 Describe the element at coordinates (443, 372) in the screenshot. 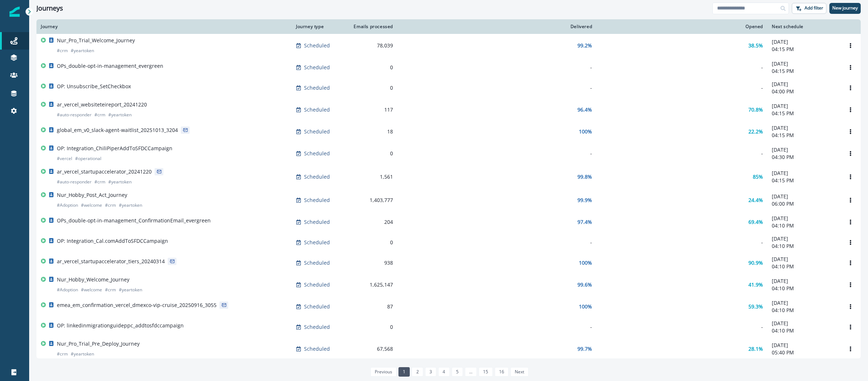

I see `a: Page 4` at that location.